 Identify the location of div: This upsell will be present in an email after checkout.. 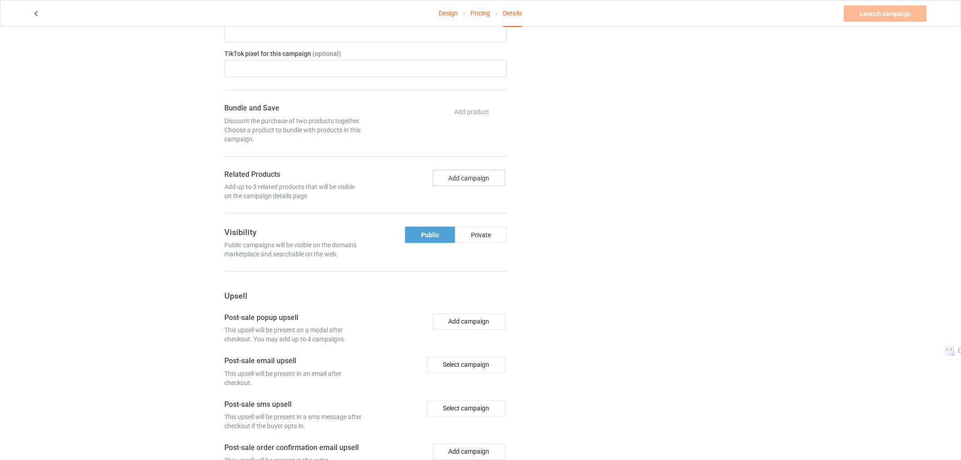
(294, 378).